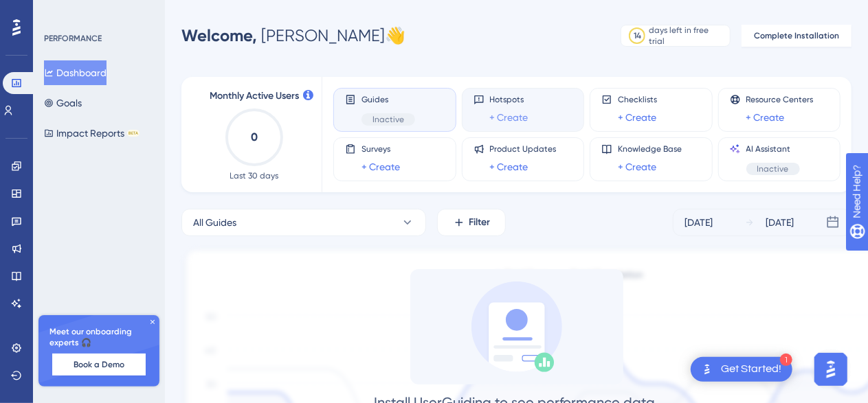 The height and width of the screenshot is (403, 868). What do you see at coordinates (92, 134) in the screenshot?
I see `button: Impact ReportsBETA` at bounding box center [92, 134].